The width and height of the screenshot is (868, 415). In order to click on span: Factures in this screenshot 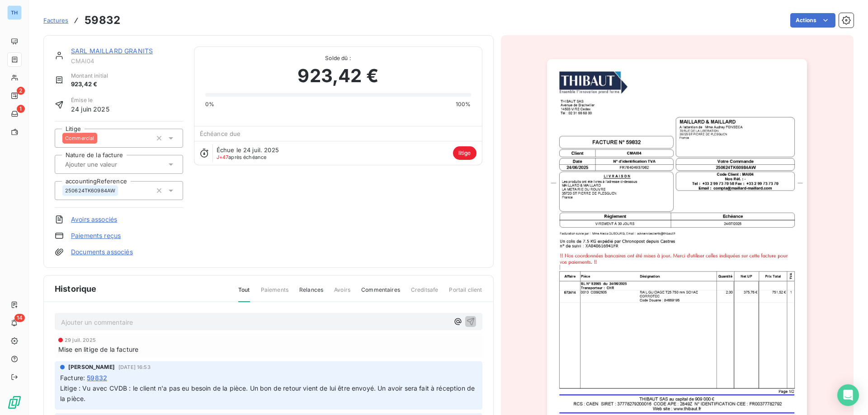, I will do `click(55, 21)`.